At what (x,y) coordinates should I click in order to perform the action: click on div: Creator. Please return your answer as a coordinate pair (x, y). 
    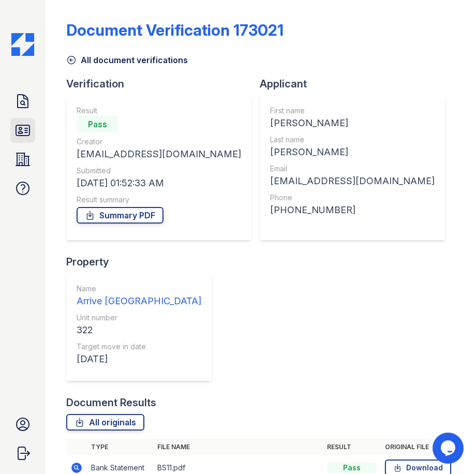
    Looking at the image, I should click on (159, 142).